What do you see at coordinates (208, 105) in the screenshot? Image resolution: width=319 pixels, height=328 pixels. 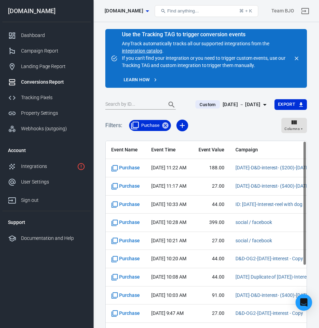 I see `span: Custom` at bounding box center [208, 105].